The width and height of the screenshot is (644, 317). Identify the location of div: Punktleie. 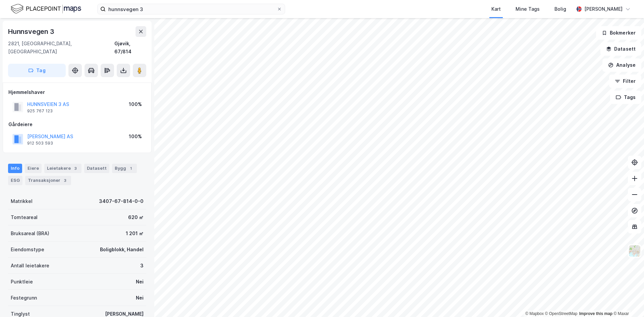
(22, 282).